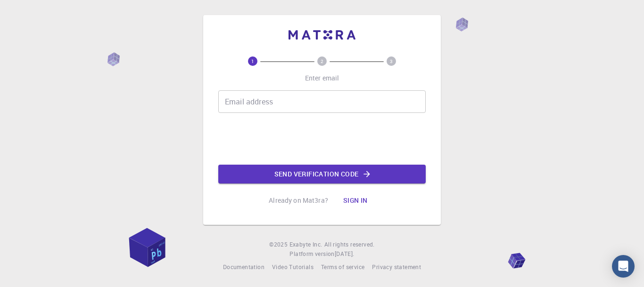 The image size is (644, 287). I want to click on a: Privacy statement, so click(396, 268).